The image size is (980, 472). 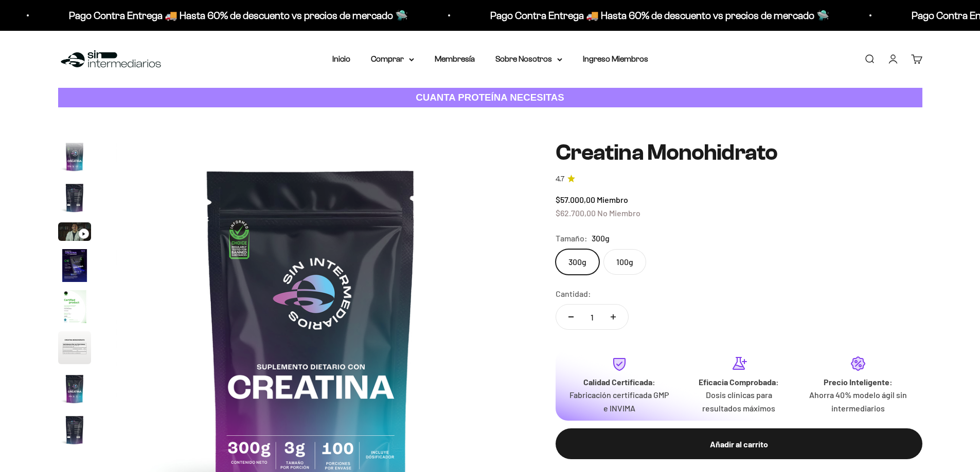 I want to click on button: Ir al artículo 1, so click(x=74, y=159).